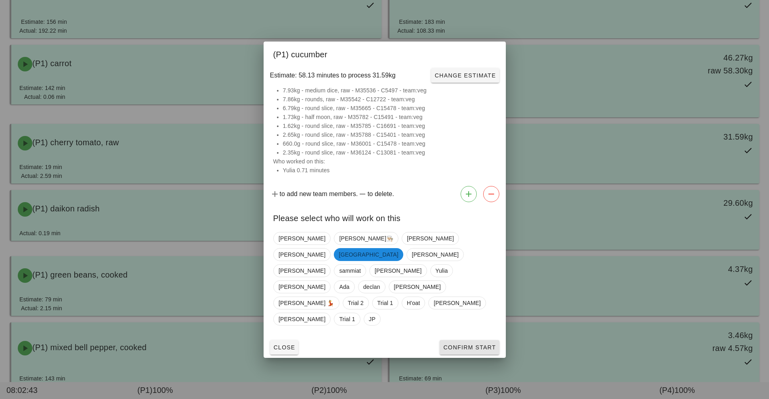 Image resolution: width=769 pixels, height=399 pixels. I want to click on li: 6.79kg - round slice, raw - M35665 - C15478 - team:veg, so click(390, 108).